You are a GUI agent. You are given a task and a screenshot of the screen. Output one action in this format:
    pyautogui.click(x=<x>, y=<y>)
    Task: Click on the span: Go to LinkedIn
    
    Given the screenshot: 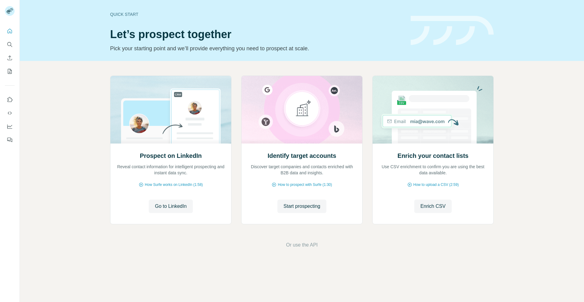 What is the action you would take?
    pyautogui.click(x=171, y=206)
    